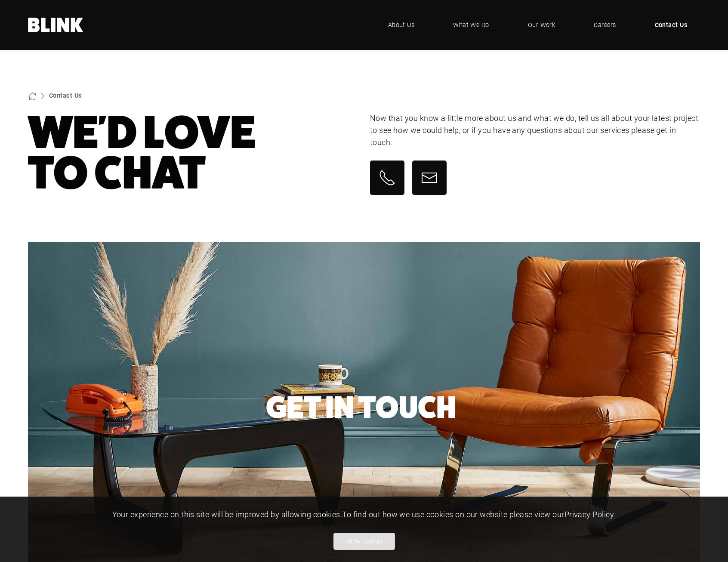 The width and height of the screenshot is (728, 562). Describe the element at coordinates (56, 25) in the screenshot. I see `a: Home` at that location.